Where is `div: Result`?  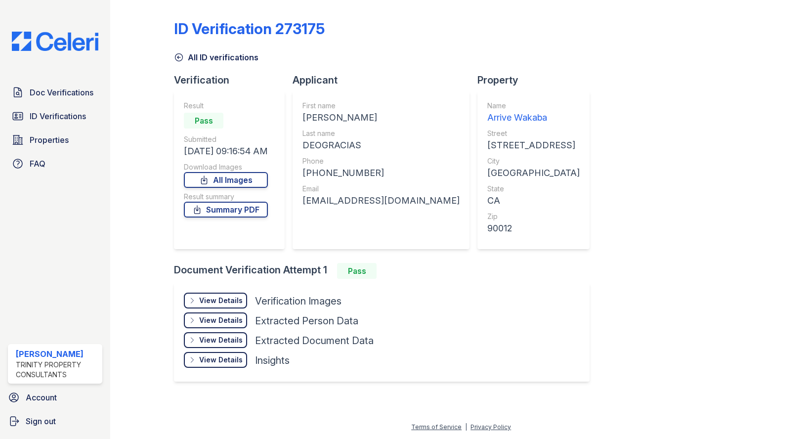 div: Result is located at coordinates (226, 106).